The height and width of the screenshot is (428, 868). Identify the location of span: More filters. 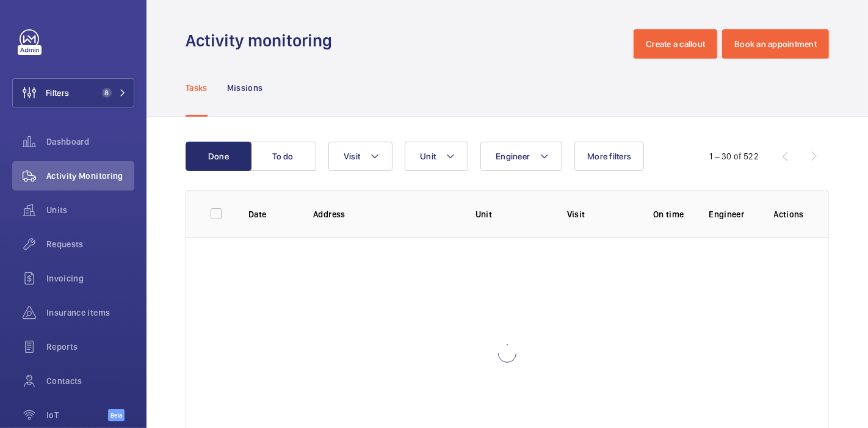
(609, 157).